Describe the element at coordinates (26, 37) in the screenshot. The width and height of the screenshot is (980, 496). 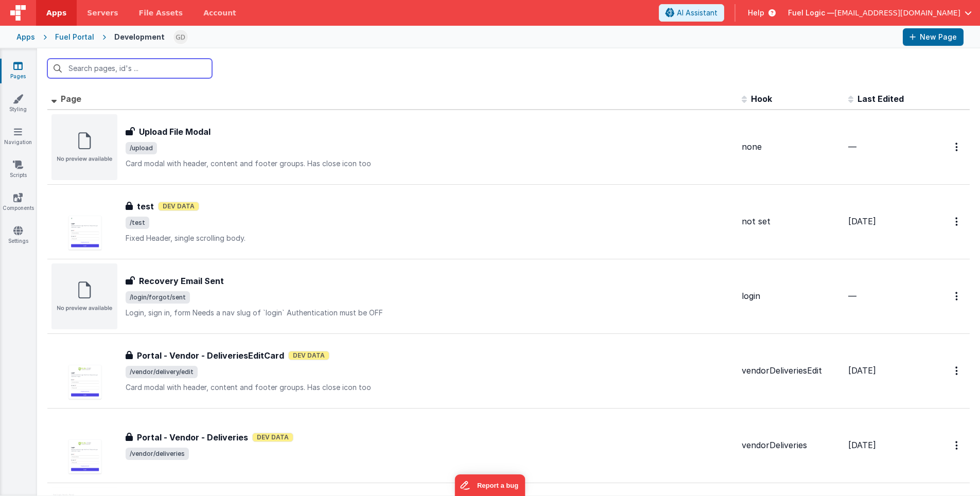
I see `div: Apps` at that location.